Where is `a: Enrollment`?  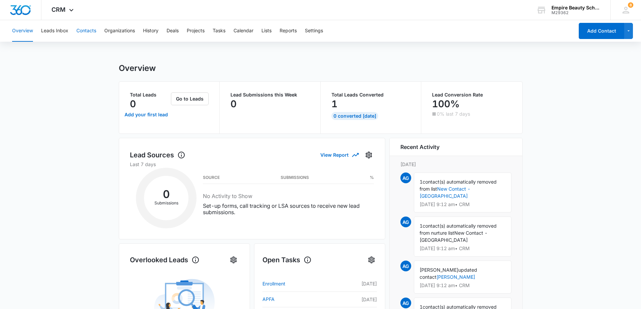
a: Enrollment is located at coordinates (304, 284).